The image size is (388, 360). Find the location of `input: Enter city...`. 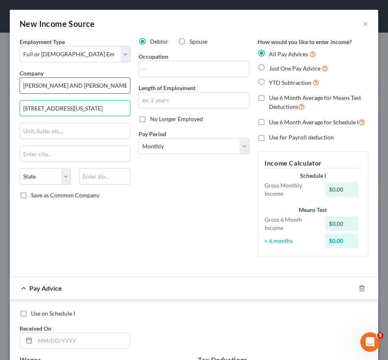

input: Enter city... is located at coordinates (75, 154).